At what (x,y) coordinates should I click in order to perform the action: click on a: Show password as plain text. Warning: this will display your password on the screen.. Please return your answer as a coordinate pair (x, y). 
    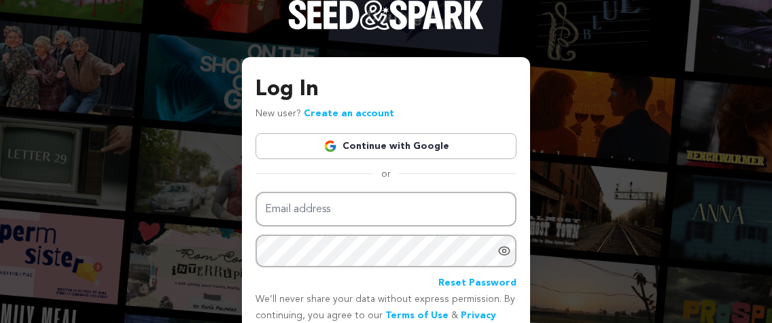
    Looking at the image, I should click on (505, 251).